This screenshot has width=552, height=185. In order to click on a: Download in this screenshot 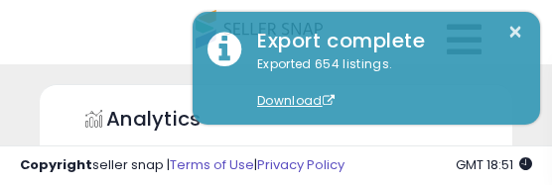, I will do `click(296, 100)`.